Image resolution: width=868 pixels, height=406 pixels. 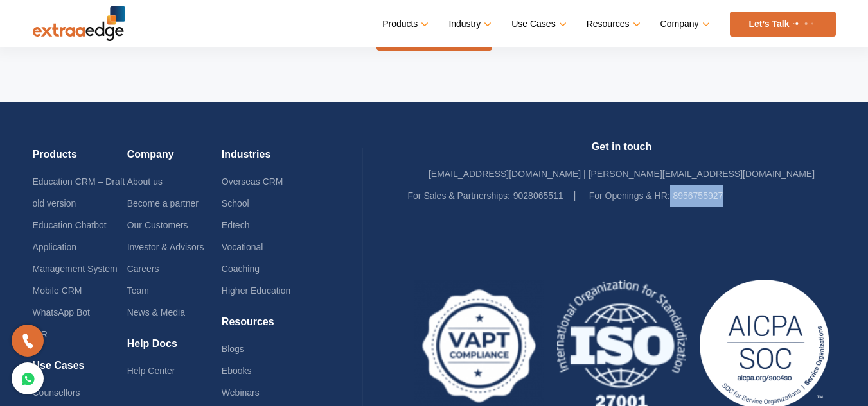 I want to click on a: 8956755927, so click(x=698, y=195).